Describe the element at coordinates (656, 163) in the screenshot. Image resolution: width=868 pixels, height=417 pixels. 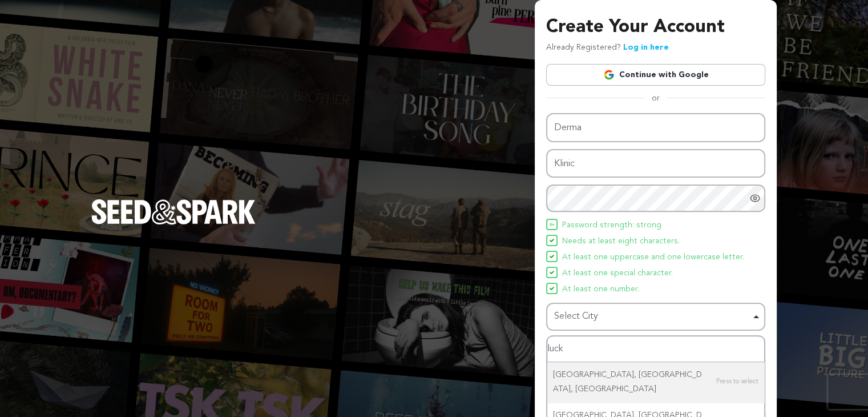
I see `input: Email address` at that location.